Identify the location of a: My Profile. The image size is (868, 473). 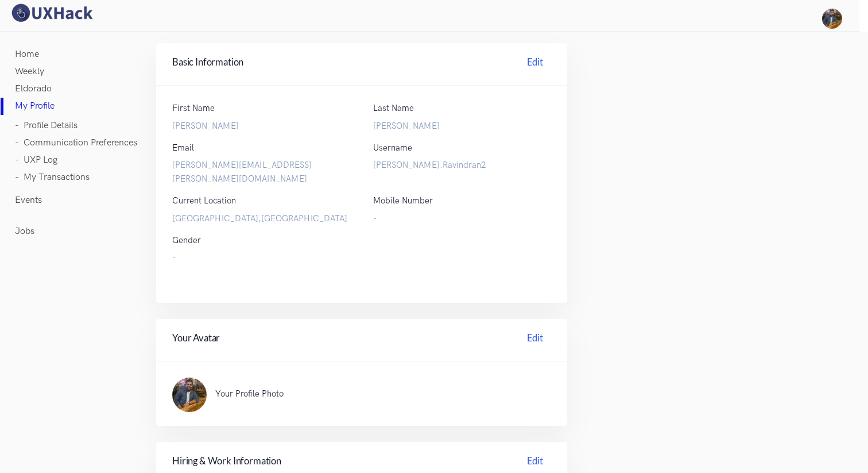
(34, 106).